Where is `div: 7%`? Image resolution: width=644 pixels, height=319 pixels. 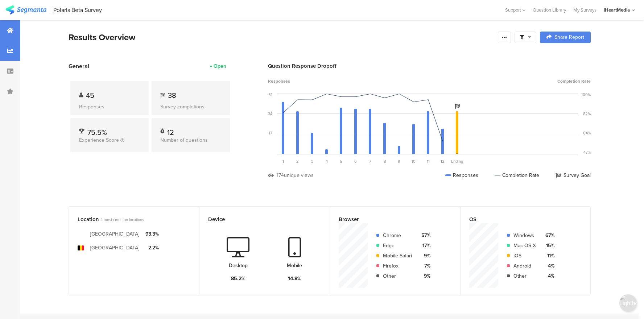
div: 7% is located at coordinates (424, 266).